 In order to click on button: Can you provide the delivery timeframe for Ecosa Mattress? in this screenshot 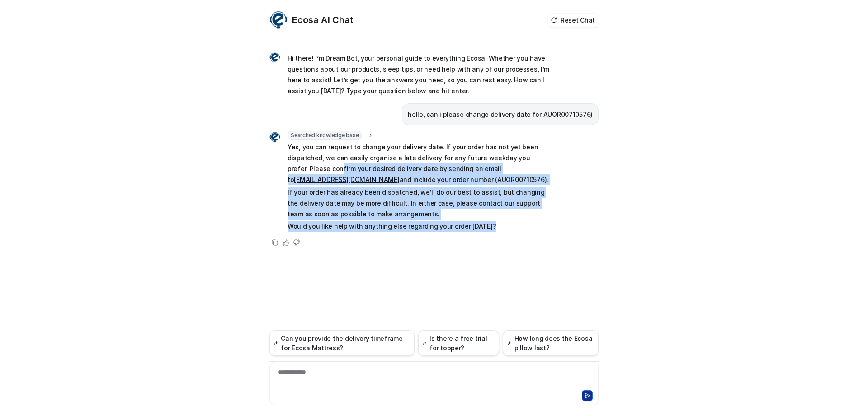, I will do `click(342, 343)`.